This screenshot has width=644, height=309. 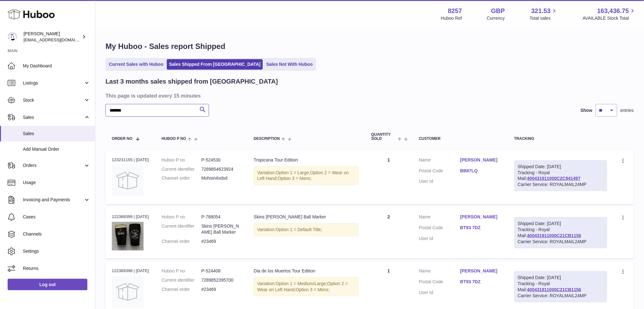 I want to click on span: Total sales, so click(x=543, y=18).